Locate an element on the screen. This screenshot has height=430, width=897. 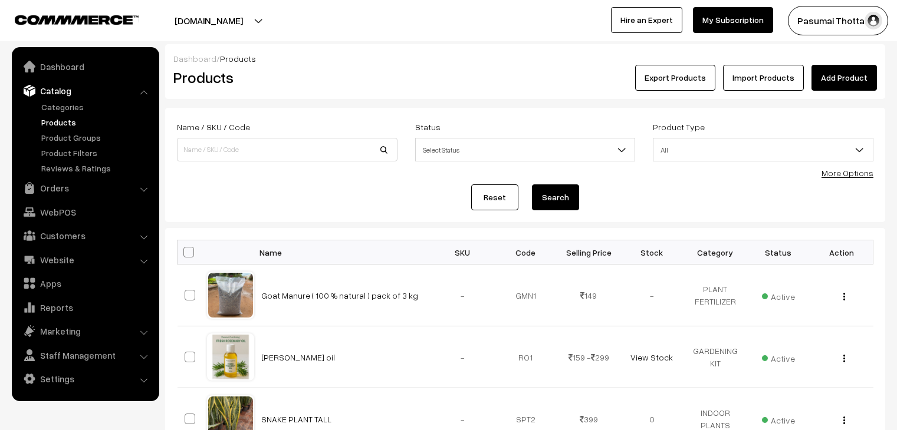
span: All is located at coordinates (763, 150).